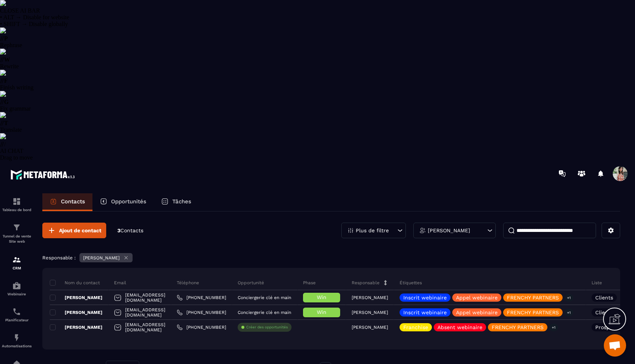  Describe the element at coordinates (17, 289) in the screenshot. I see `a: automationsautomationsWebinaire` at that location.